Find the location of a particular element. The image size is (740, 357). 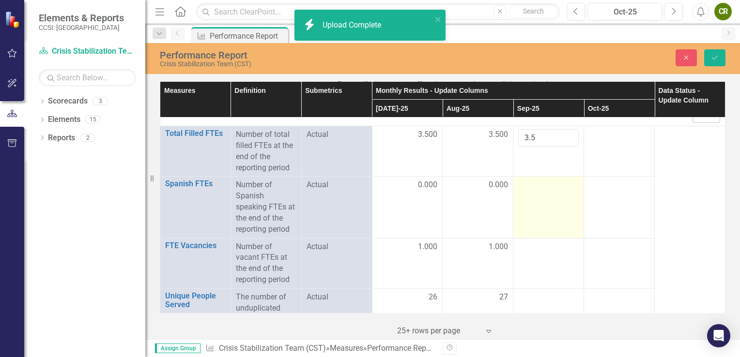

input: Search ClearPoint... is located at coordinates (378, 12).